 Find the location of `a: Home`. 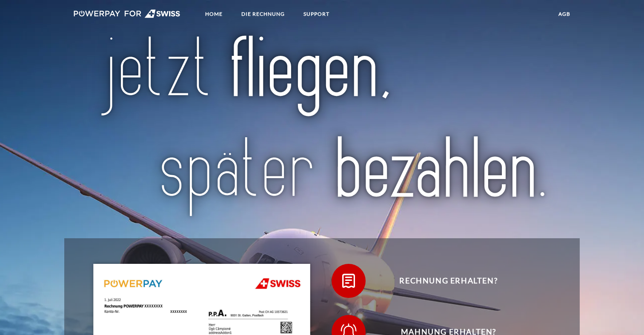

a: Home is located at coordinates (213, 14).